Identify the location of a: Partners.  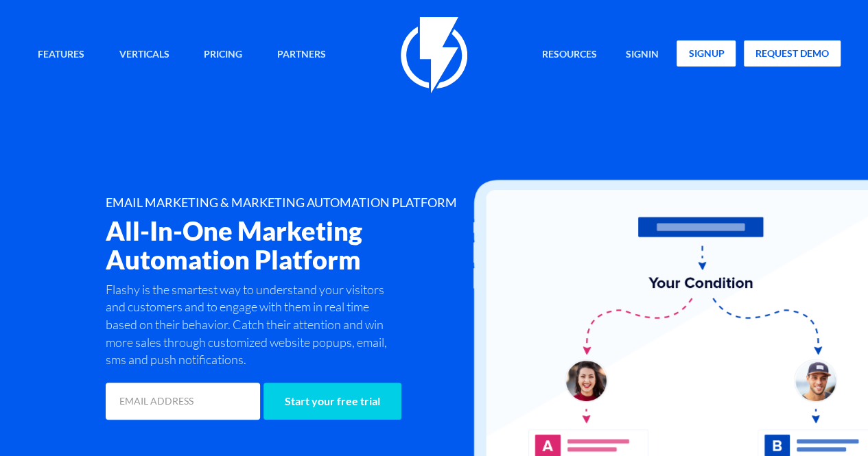
(301, 55).